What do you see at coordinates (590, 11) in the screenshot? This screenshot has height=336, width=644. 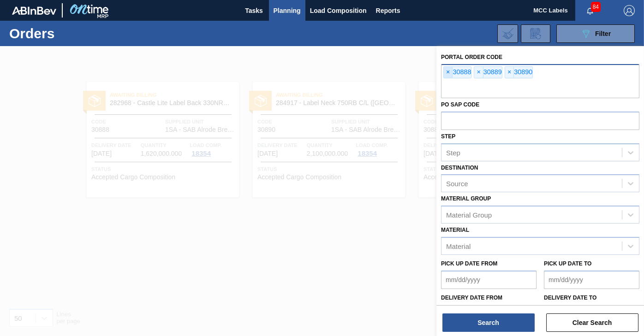 I see `button: Notifications` at bounding box center [590, 11].